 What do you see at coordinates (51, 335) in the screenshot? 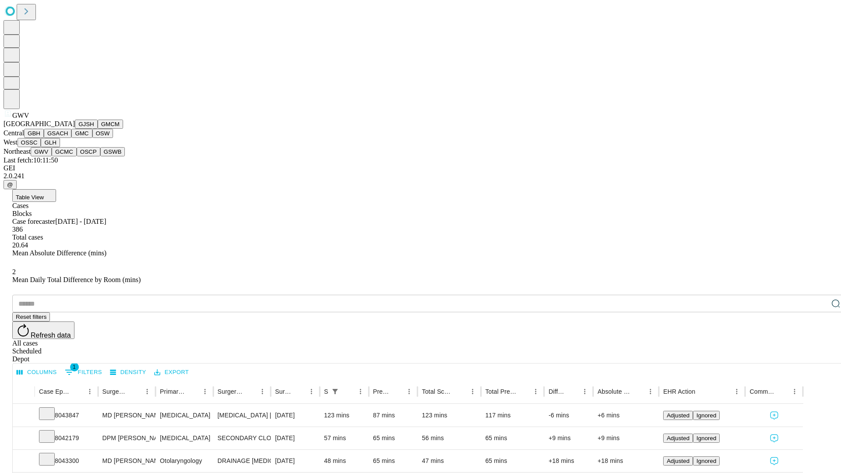
I see `span: Refresh data` at bounding box center [51, 335].